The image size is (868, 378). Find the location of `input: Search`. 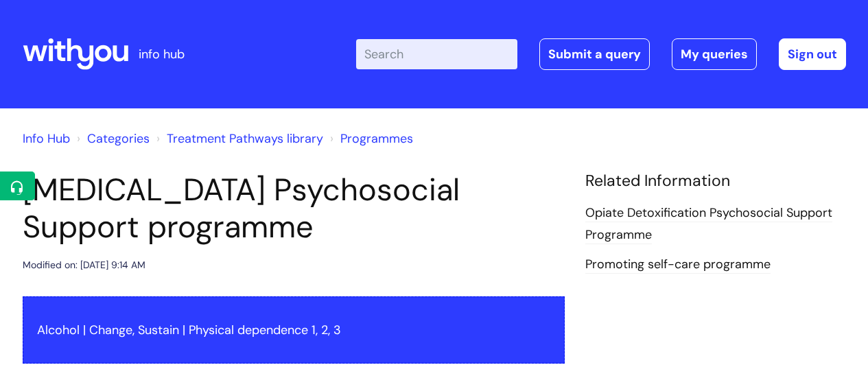

input: Search is located at coordinates (437, 55).